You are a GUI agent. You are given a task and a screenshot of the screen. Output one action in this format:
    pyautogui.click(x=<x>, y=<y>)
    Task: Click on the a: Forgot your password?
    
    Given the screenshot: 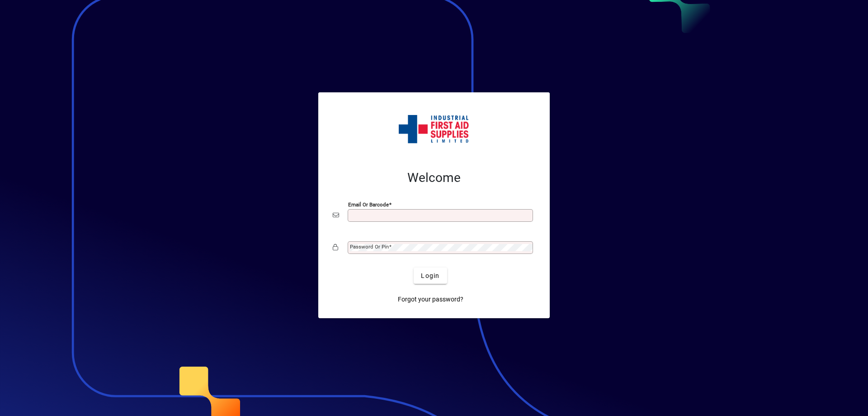 What is the action you would take?
    pyautogui.click(x=431, y=298)
    